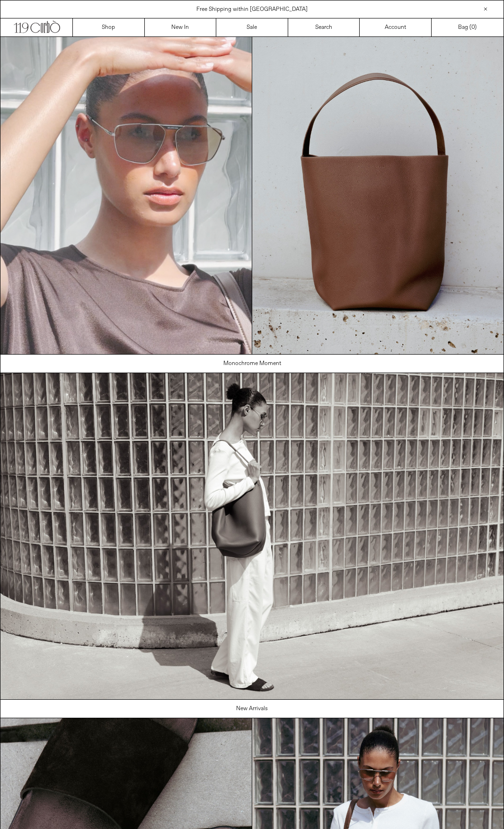  I want to click on a: Account, so click(395, 27).